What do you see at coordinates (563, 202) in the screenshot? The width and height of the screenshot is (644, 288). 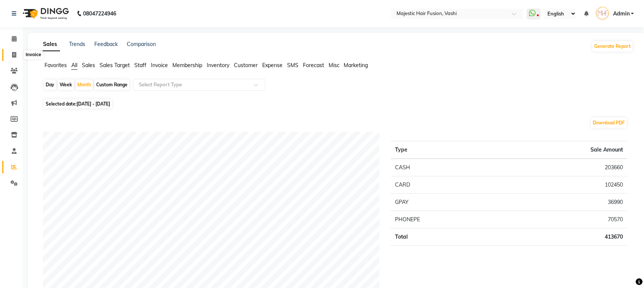 I see `td: 36990` at bounding box center [563, 202].